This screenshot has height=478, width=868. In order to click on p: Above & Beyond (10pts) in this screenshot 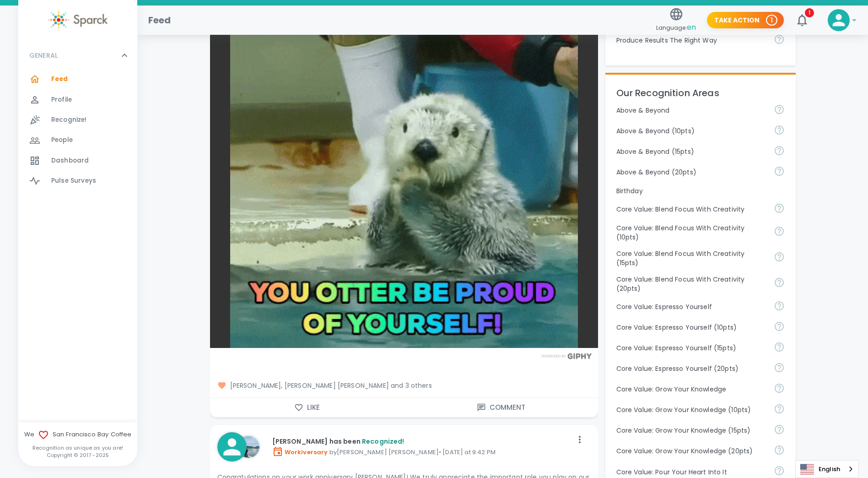, I will do `click(691, 131)`.